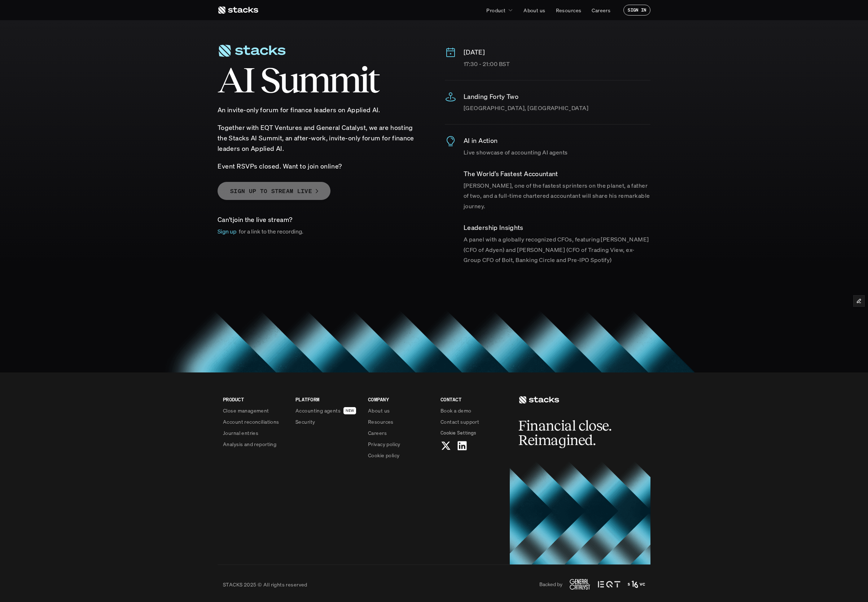 The height and width of the screenshot is (602, 868). Describe the element at coordinates (557, 97) in the screenshot. I see `p: Landing Forty Two` at that location.